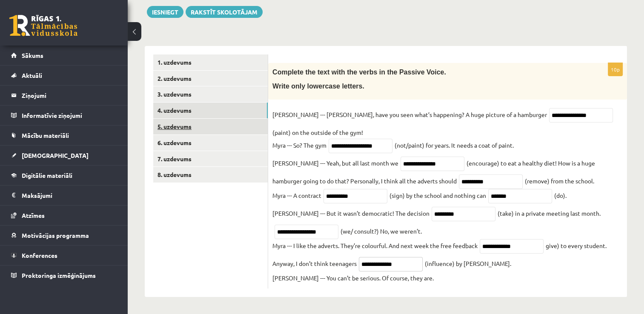 The height and width of the screenshot is (314, 644). What do you see at coordinates (375, 245) in the screenshot?
I see `p: Myra --- I like the adverts. They’re colourful. And next week the free feedback` at bounding box center [375, 245].